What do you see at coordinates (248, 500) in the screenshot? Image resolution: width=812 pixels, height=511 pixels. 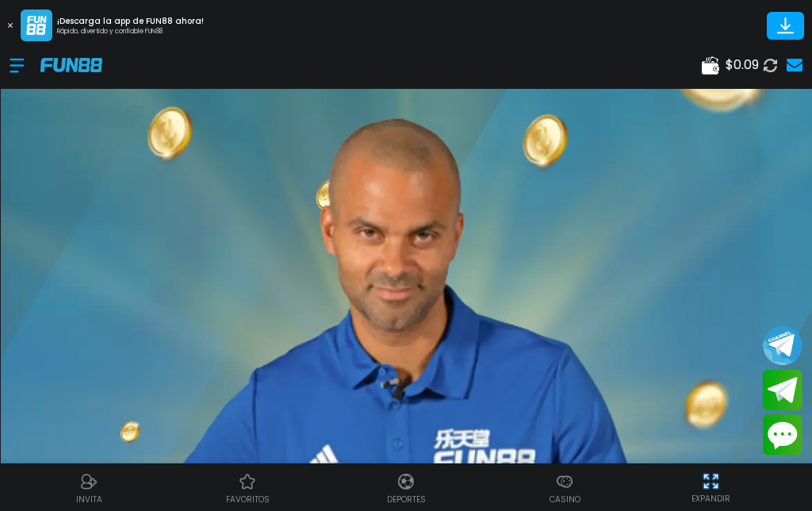 I see `p: favoritos` at bounding box center [248, 500].